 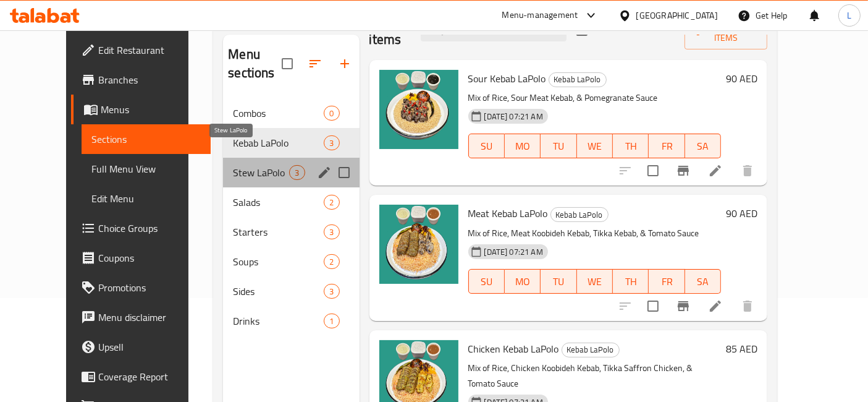 What do you see at coordinates (147, 139) in the screenshot?
I see `a: Sections` at bounding box center [147, 139].